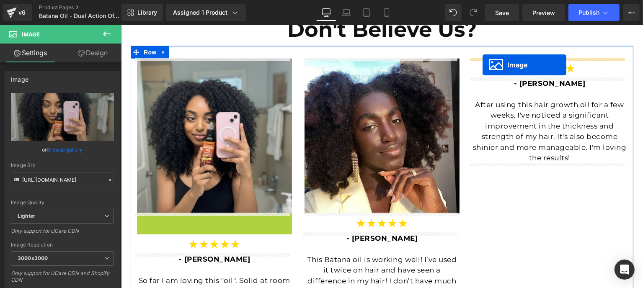 The height and width of the screenshot is (288, 643). I want to click on span: Image, so click(31, 34).